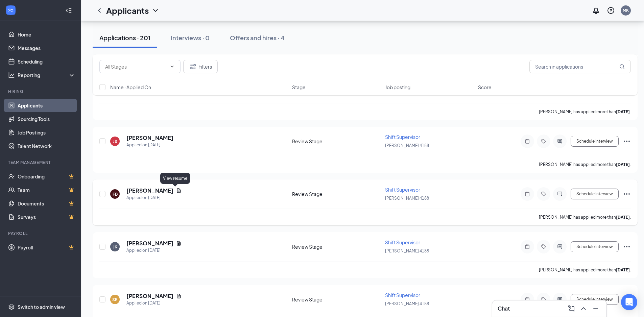 This screenshot has height=317, width=644. I want to click on svg: QuestionInfo, so click(611, 11).